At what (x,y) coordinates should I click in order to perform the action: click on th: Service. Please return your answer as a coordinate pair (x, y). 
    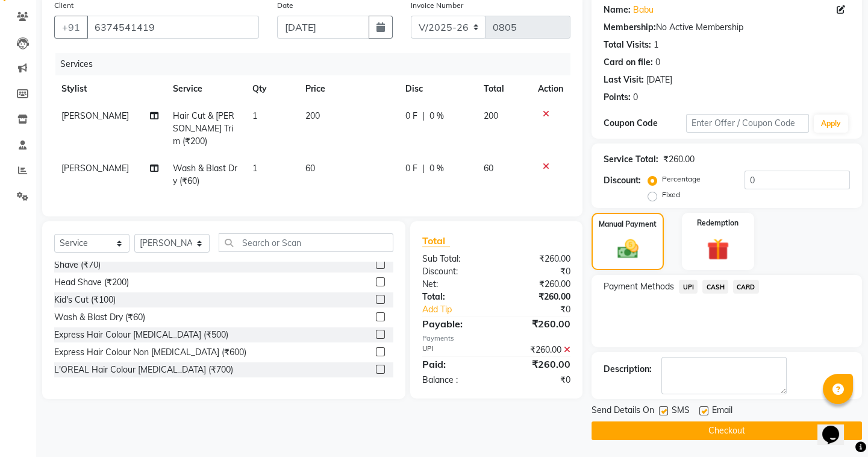
    Looking at the image, I should click on (205, 88).